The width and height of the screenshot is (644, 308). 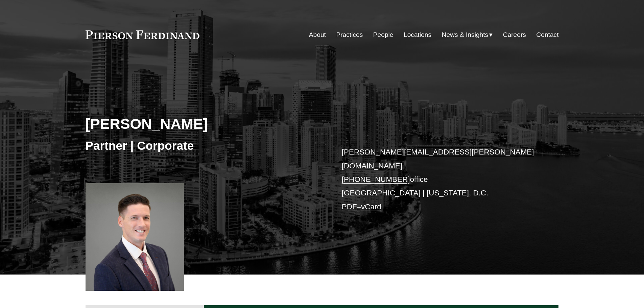 I want to click on a: People, so click(x=384, y=35).